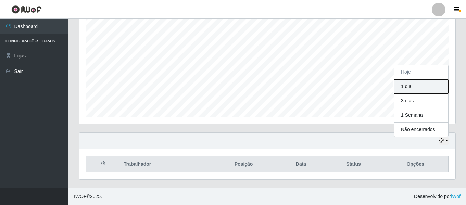 This screenshot has height=205, width=466. I want to click on th: Opções, so click(416, 165).